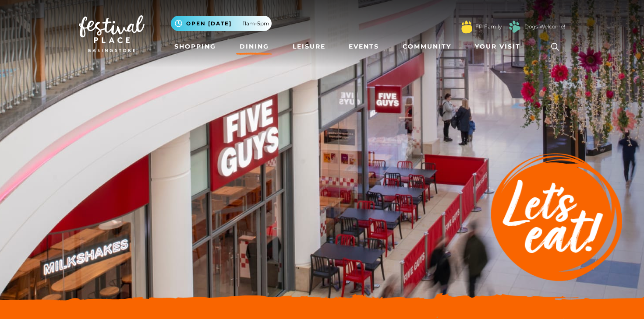 This screenshot has width=644, height=319. Describe the element at coordinates (427, 46) in the screenshot. I see `a: Community` at that location.